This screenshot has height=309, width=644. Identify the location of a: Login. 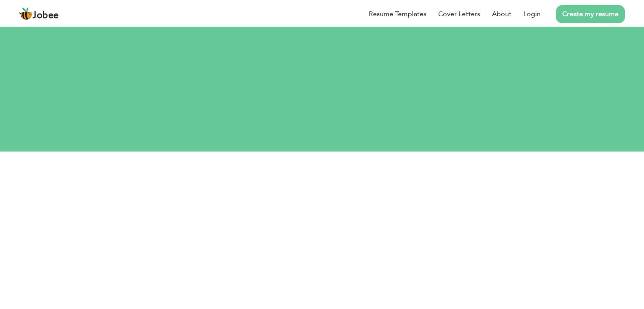
(532, 14).